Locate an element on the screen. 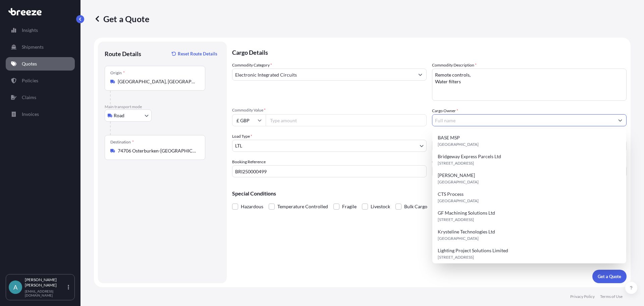 The width and height of the screenshot is (644, 306). span: LTL is located at coordinates (239, 145).